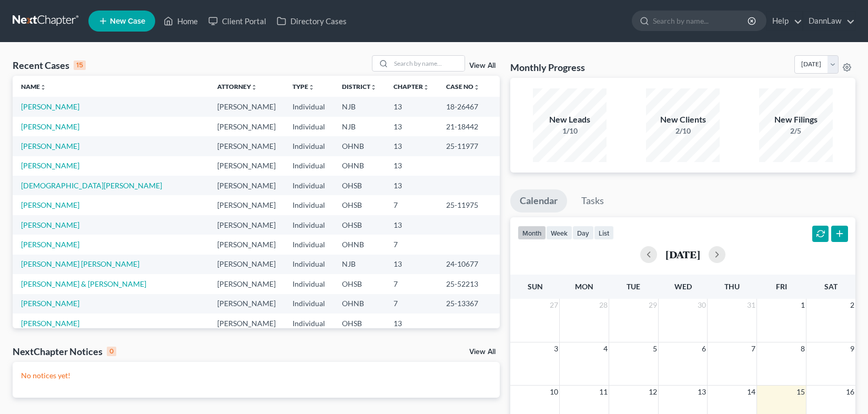 The height and width of the screenshot is (414, 868). I want to click on div: 2/5, so click(796, 131).